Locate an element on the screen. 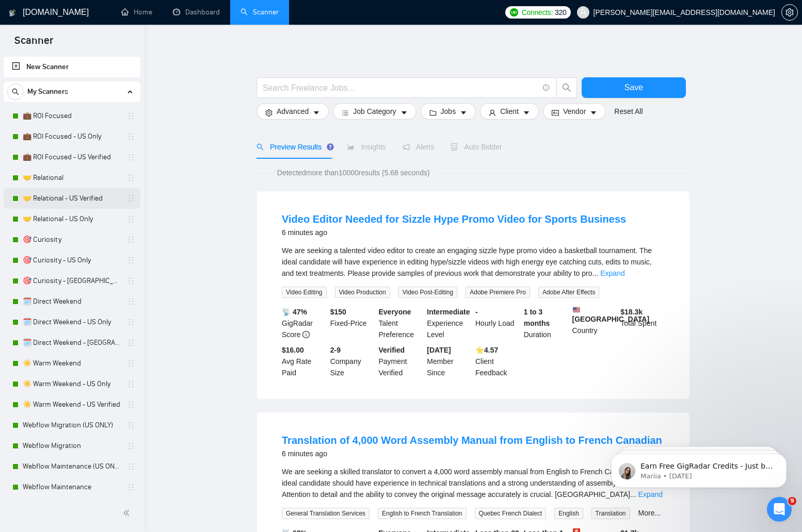  a: More... is located at coordinates (650, 513).